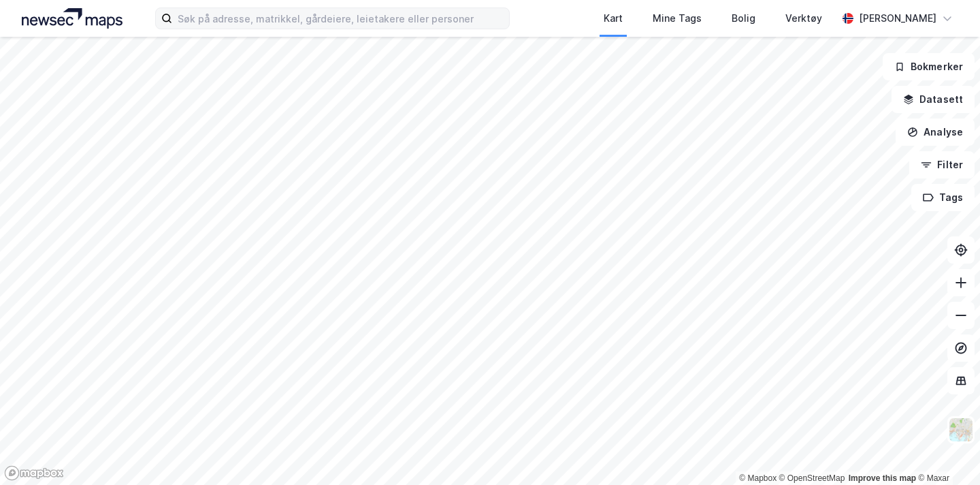 This screenshot has width=980, height=485. What do you see at coordinates (804, 18) in the screenshot?
I see `div: Verktøy` at bounding box center [804, 18].